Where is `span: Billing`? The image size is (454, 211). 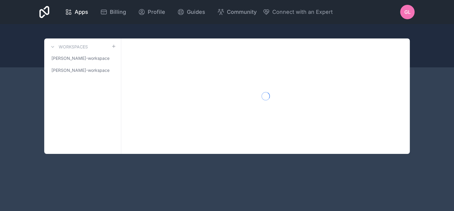
span: Billing is located at coordinates (118, 12).